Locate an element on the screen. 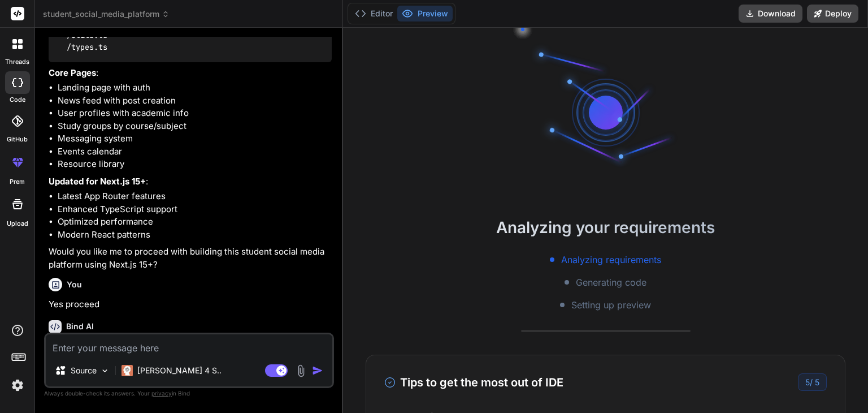 Image resolution: width=868 pixels, height=413 pixels. button: Deploy is located at coordinates (832, 14).